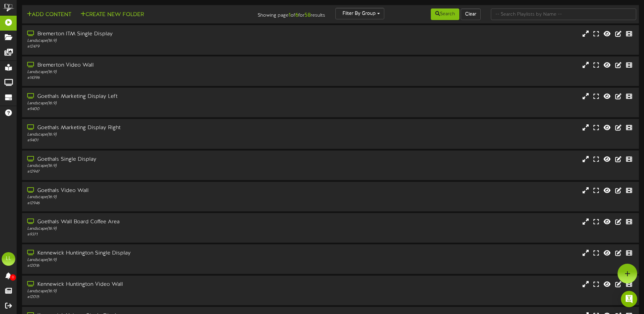 This screenshot has width=644, height=314. I want to click on button: Search, so click(445, 14).